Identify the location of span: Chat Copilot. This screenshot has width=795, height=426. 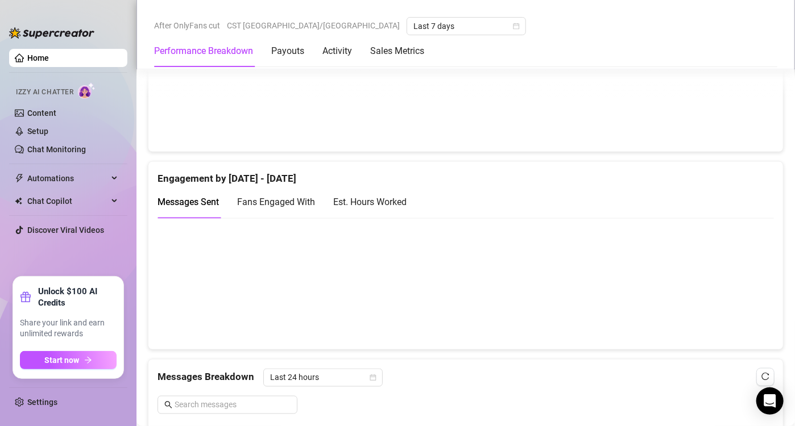
(68, 201).